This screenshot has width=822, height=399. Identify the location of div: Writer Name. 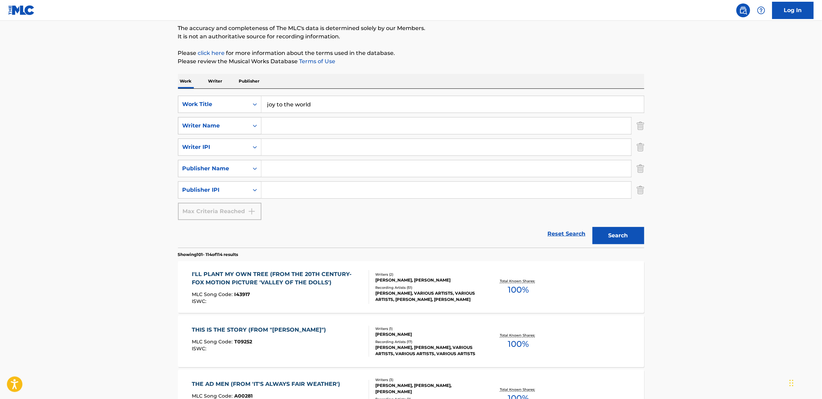
(214, 126).